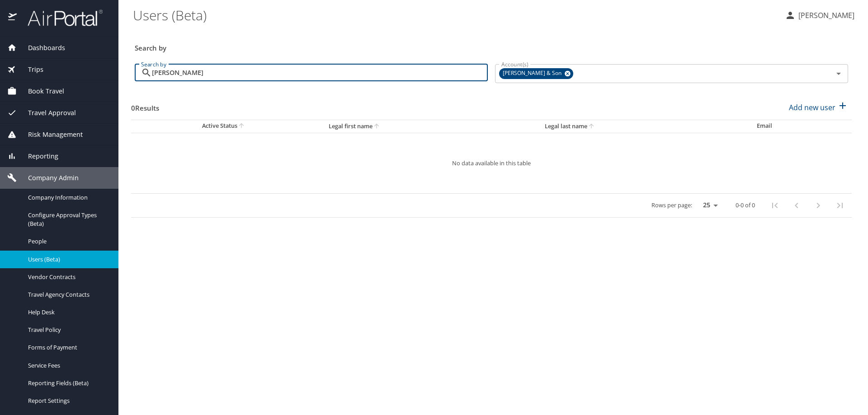  What do you see at coordinates (491, 163) in the screenshot?
I see `p: No data available in this table` at bounding box center [491, 163].